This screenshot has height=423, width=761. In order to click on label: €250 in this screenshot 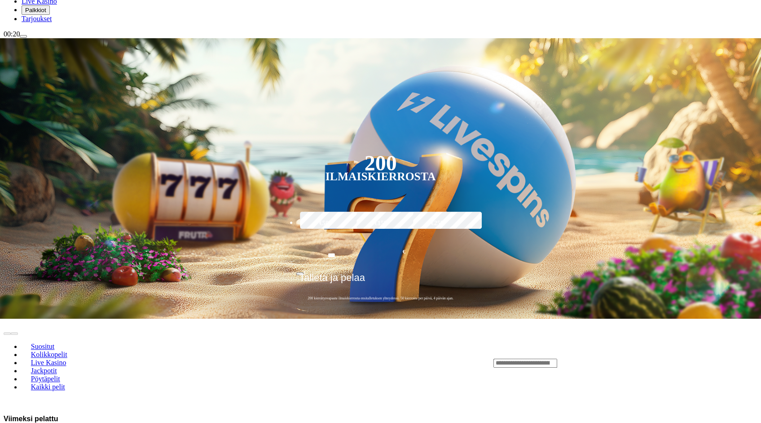, I will do `click(437, 223)`.